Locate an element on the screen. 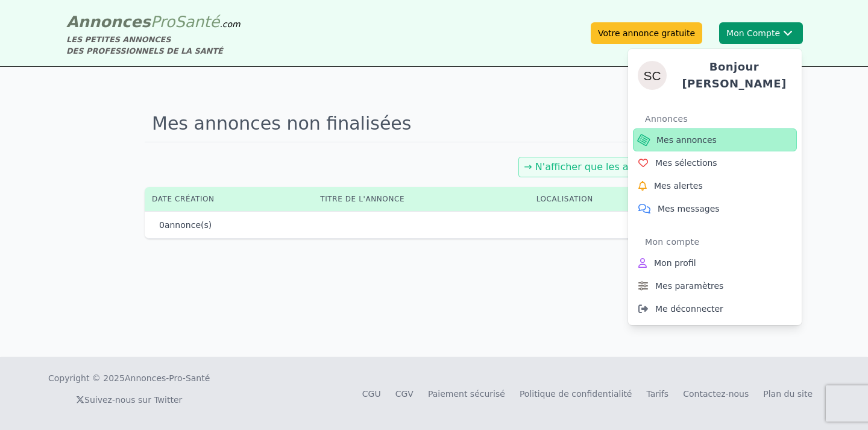 Image resolution: width=868 pixels, height=430 pixels. a: Mes sélections is located at coordinates (715, 163).